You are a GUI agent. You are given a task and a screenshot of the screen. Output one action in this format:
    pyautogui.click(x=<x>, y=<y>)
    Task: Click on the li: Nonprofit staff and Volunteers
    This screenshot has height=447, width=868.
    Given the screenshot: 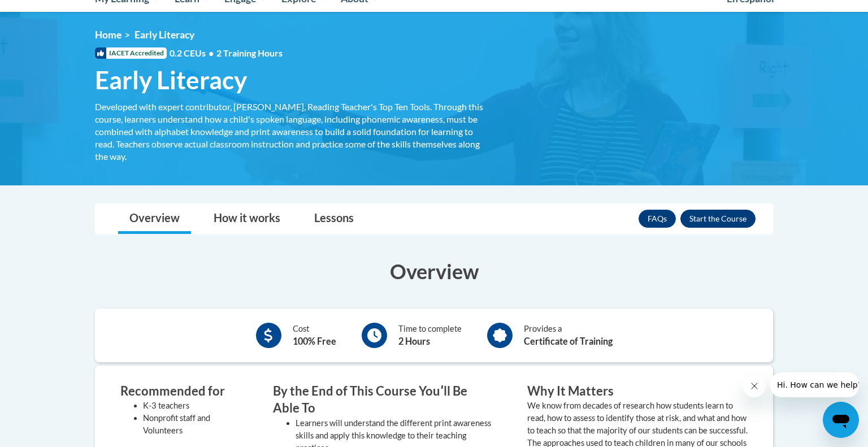 What is the action you would take?
    pyautogui.click(x=191, y=424)
    